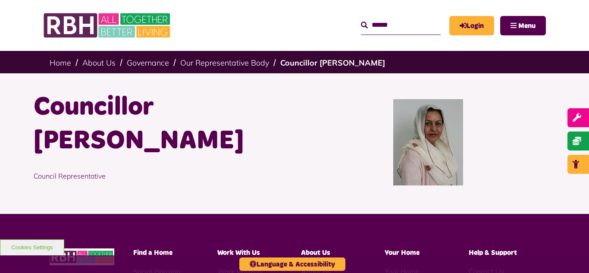  I want to click on a: Our Representative Body, so click(225, 63).